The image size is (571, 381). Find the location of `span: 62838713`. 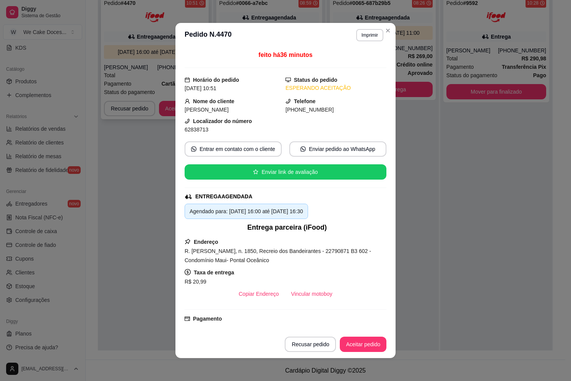

span: 62838713 is located at coordinates (196, 130).